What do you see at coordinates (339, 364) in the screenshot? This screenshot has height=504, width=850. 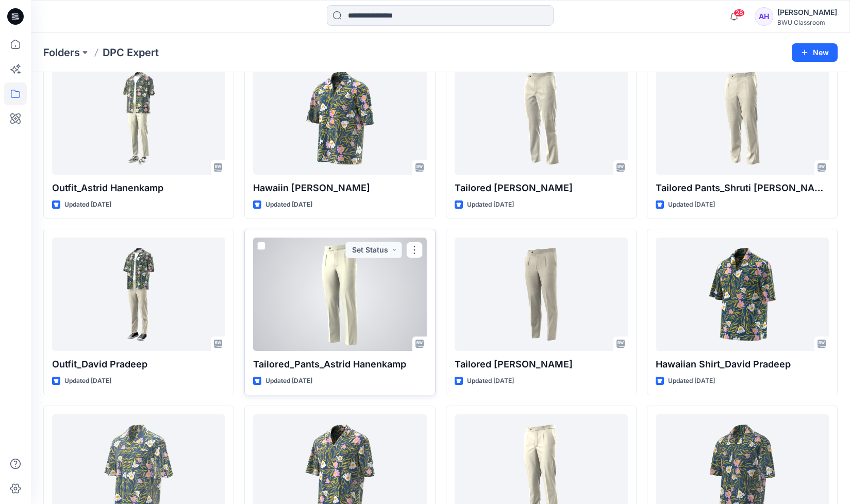 I see `p: Tailored_Pants_Astrid Hanenkamp` at bounding box center [339, 364].